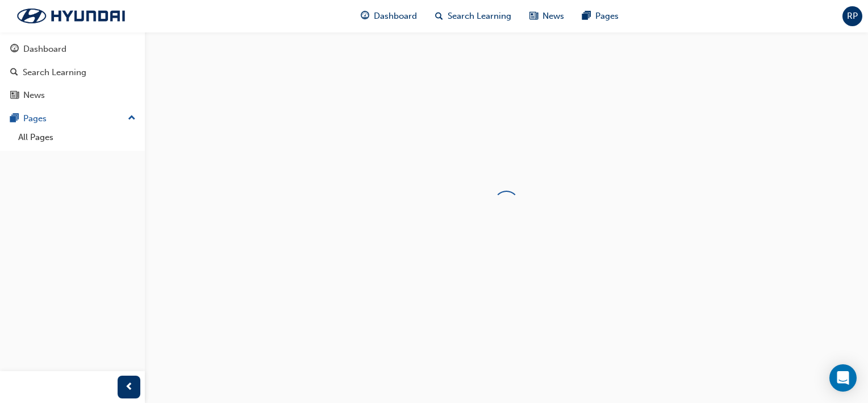  What do you see at coordinates (132, 119) in the screenshot?
I see `span: up-icon` at bounding box center [132, 119].